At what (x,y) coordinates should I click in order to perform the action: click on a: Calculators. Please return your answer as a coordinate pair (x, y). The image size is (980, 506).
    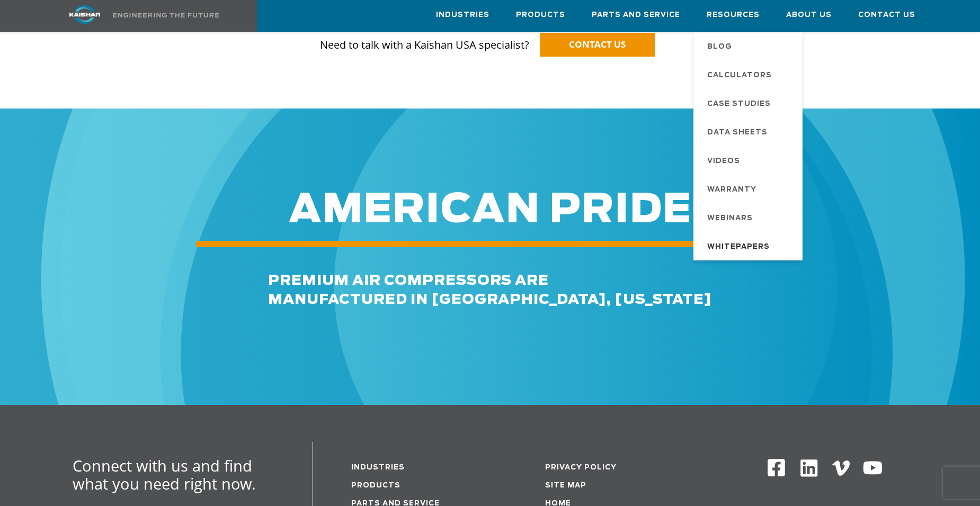
    Looking at the image, I should click on (750, 74).